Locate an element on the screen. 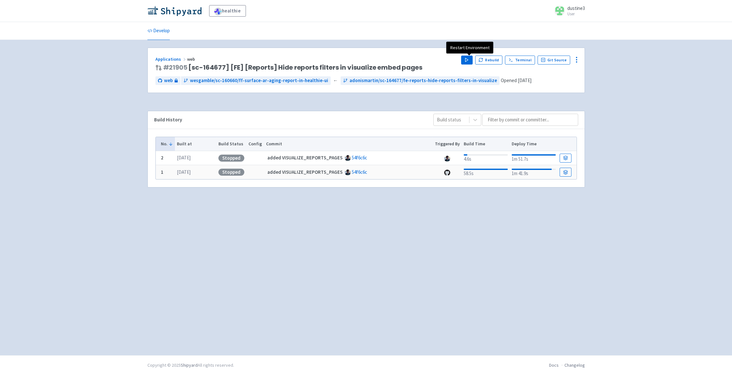  button: Rebuild is located at coordinates (489, 60).